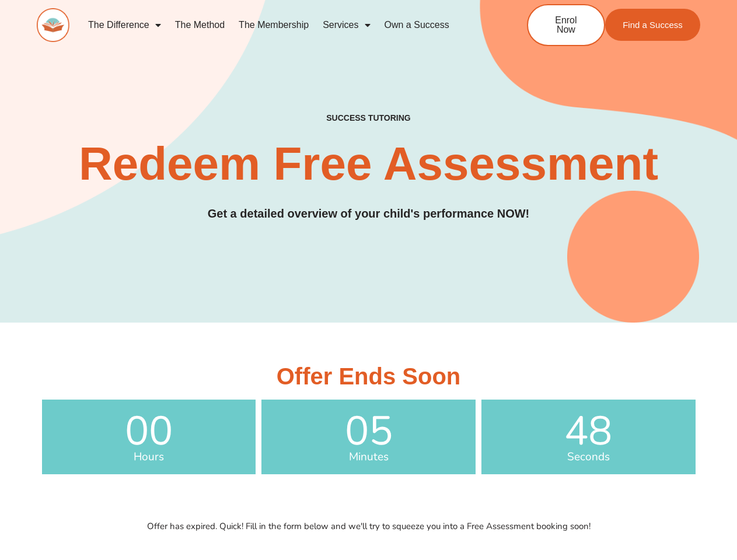 The width and height of the screenshot is (737, 560). I want to click on span: Hours, so click(149, 456).